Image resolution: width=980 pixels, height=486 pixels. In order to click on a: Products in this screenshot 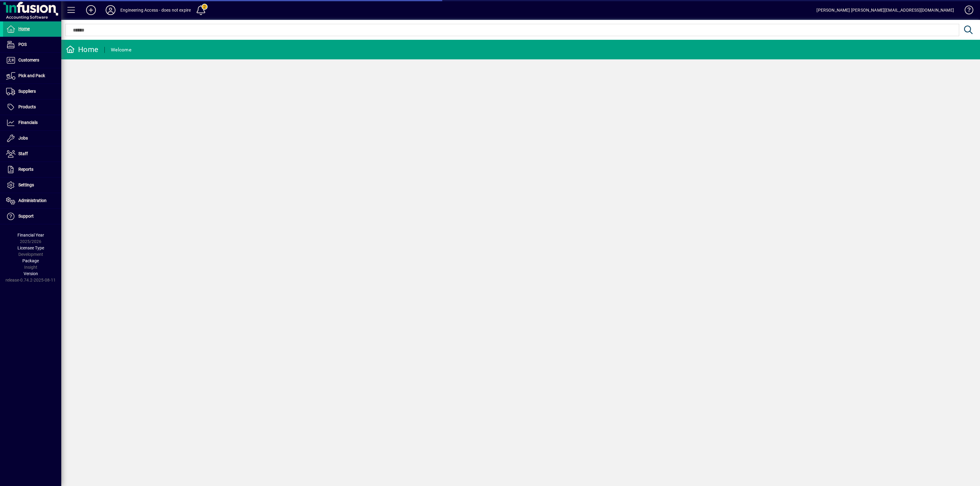, I will do `click(32, 107)`.